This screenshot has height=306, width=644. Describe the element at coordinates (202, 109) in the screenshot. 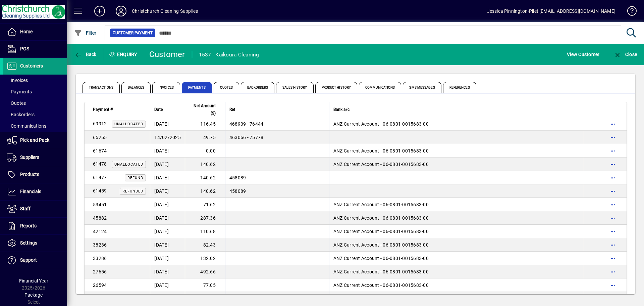

I see `span: Net Amount ($)` at that location.